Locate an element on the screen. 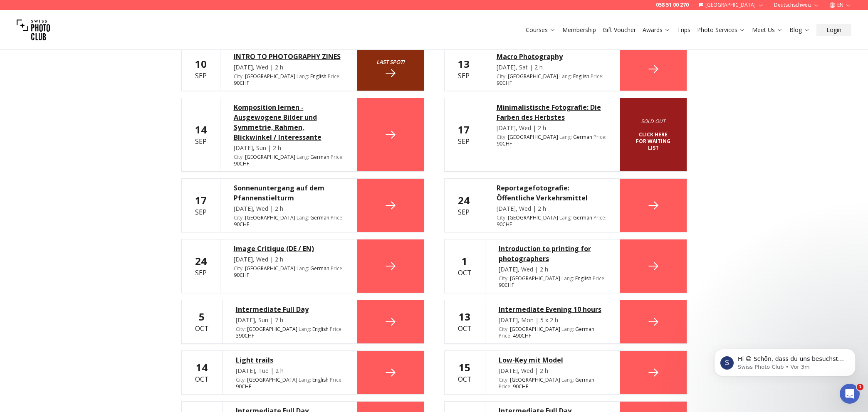 The image size is (868, 412). button: Meet Us is located at coordinates (768, 30).